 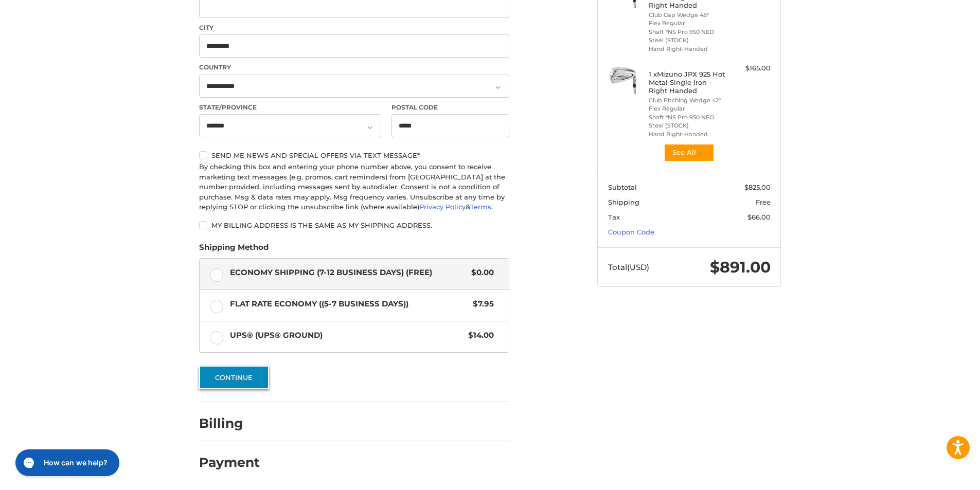 I want to click on legend: Shipping Method, so click(x=233, y=250).